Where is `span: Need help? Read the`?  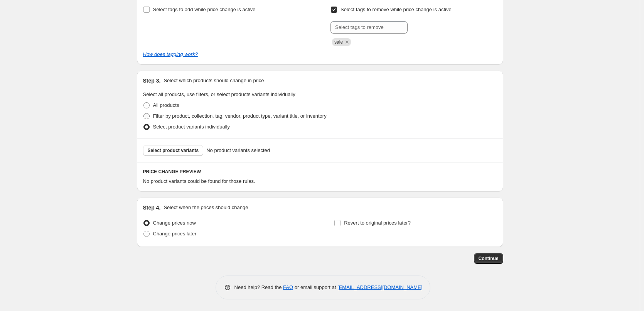
span: Need help? Read the is located at coordinates (259, 286).